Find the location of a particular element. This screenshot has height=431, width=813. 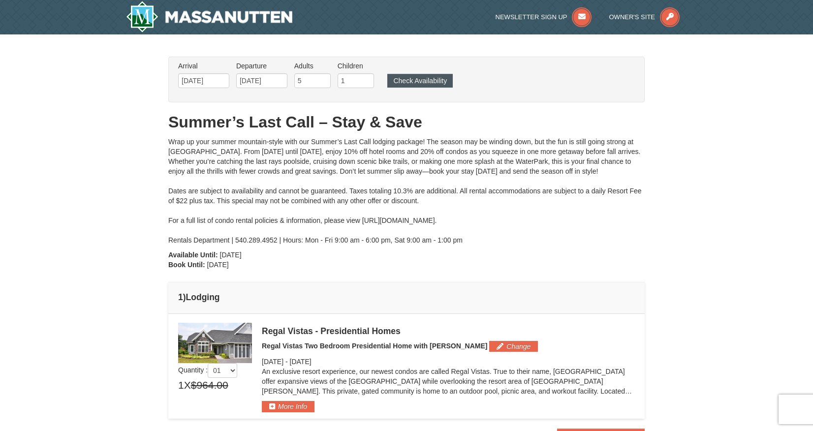

strong: Book Until: is located at coordinates (186, 265).